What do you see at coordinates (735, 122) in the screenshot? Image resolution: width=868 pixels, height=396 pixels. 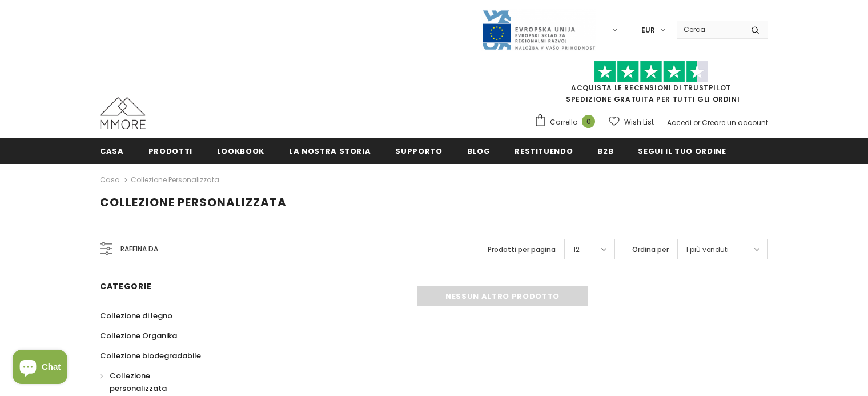 I see `a: Creare un account` at bounding box center [735, 122].